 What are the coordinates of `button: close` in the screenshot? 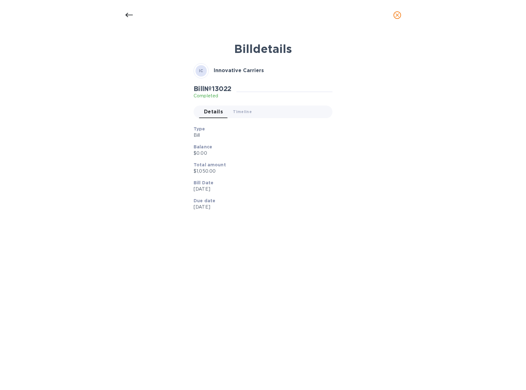 It's located at (397, 15).